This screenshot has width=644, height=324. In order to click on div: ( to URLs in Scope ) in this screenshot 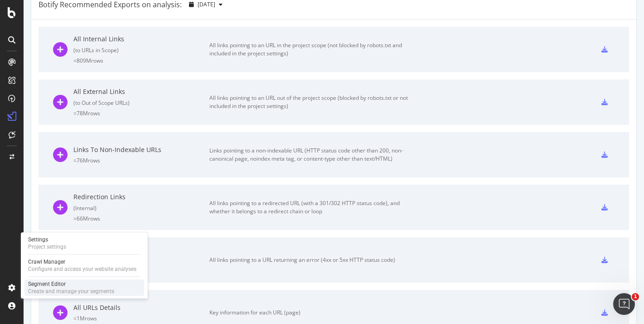, I will do `click(141, 50)`.